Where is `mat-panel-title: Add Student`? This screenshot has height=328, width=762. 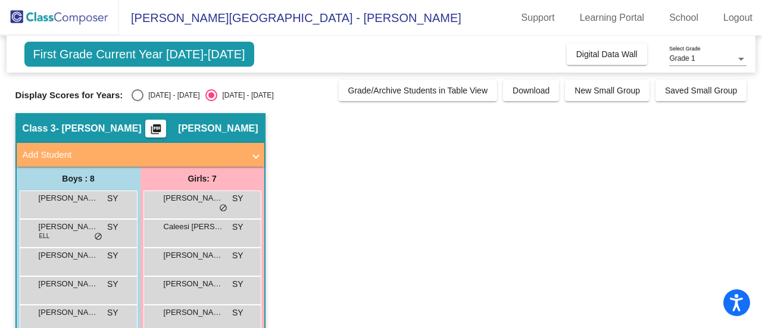 mat-panel-title: Add Student is located at coordinates (133, 155).